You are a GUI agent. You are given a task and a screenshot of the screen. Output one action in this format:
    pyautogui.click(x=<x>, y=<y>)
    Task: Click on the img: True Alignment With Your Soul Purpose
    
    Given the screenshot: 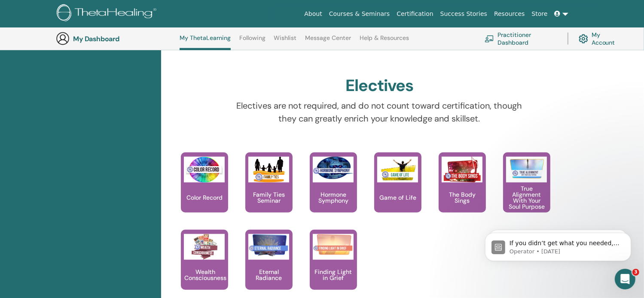 What is the action you would take?
    pyautogui.click(x=526, y=169)
    